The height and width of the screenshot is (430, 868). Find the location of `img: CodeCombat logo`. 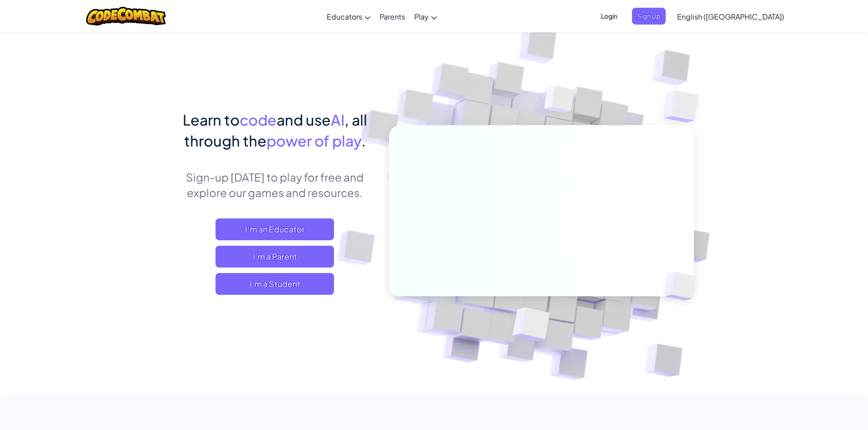

img: CodeCombat logo is located at coordinates (126, 16).